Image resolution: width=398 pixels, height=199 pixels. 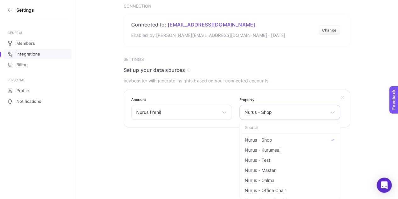 I want to click on div: GENERAL, so click(x=38, y=33).